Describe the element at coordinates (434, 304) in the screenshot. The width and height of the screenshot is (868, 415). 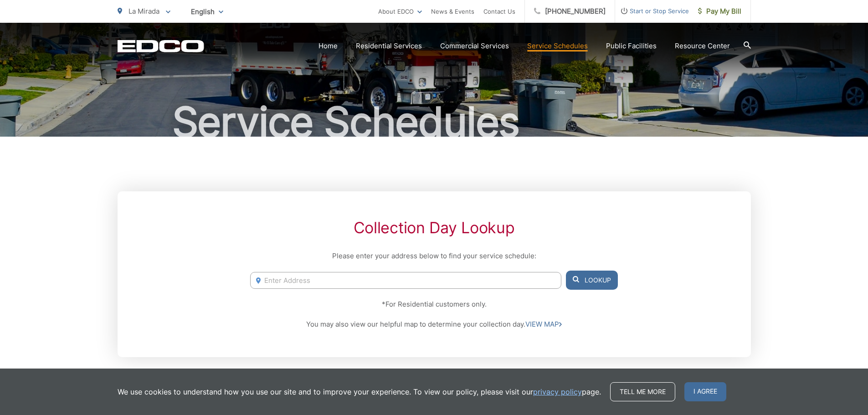
I see `p: *For Residential customers only.` at that location.